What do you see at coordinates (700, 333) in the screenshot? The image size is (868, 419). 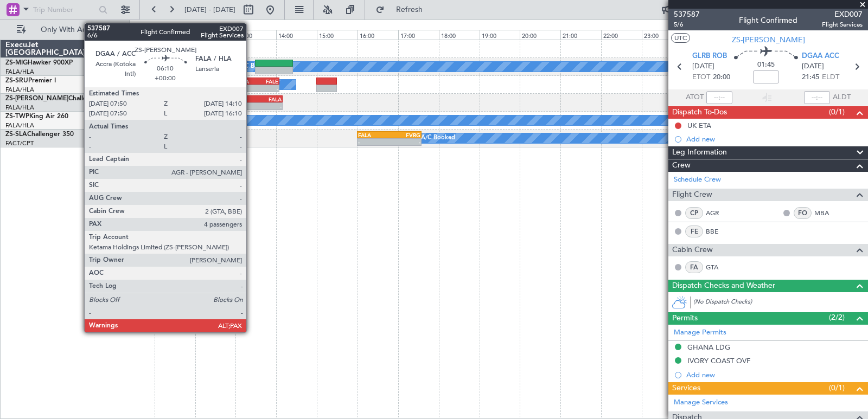 I see `a: Manage Permits` at bounding box center [700, 333].